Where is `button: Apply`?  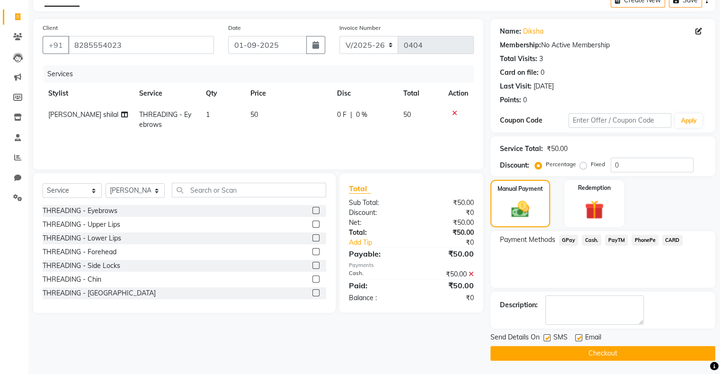
button: Apply is located at coordinates (688, 121).